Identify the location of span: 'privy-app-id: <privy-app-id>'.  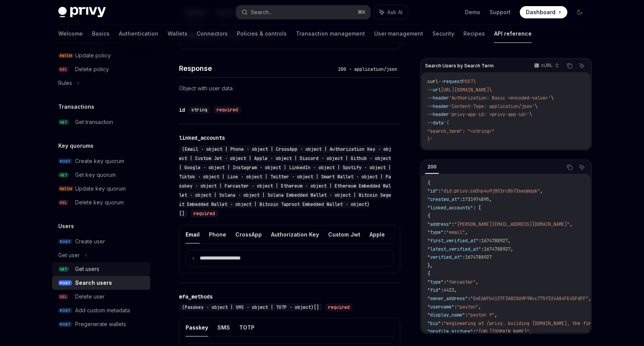
(489, 114).